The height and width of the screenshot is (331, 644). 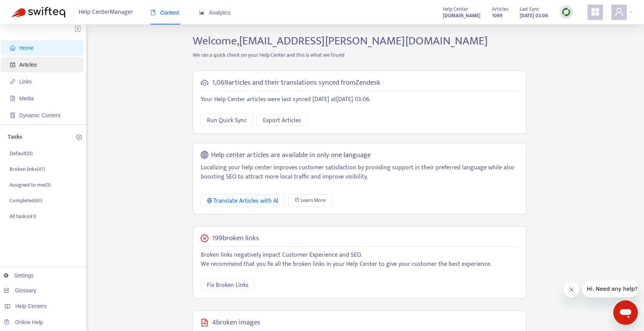 I want to click on span: account-book, so click(x=13, y=65).